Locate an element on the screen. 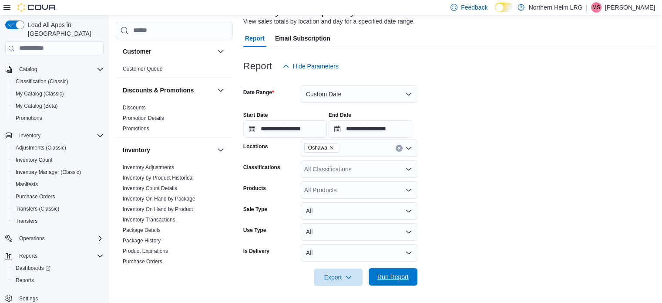 This screenshot has width=662, height=303. label: Date Range is located at coordinates (259, 92).